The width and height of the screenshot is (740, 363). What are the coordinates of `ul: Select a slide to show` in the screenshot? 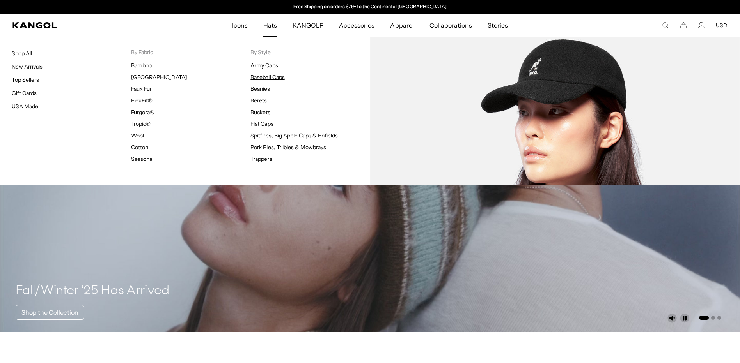 It's located at (709, 318).